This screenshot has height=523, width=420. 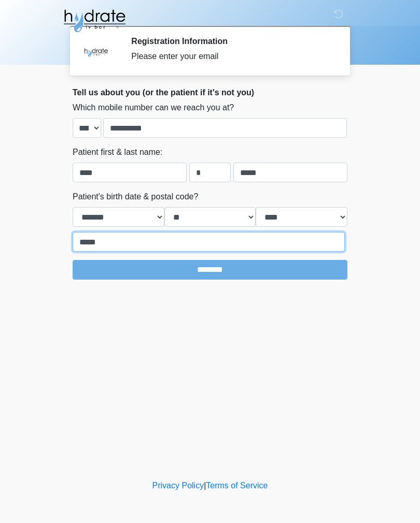 I want to click on label: Patient first & last name:, so click(x=117, y=152).